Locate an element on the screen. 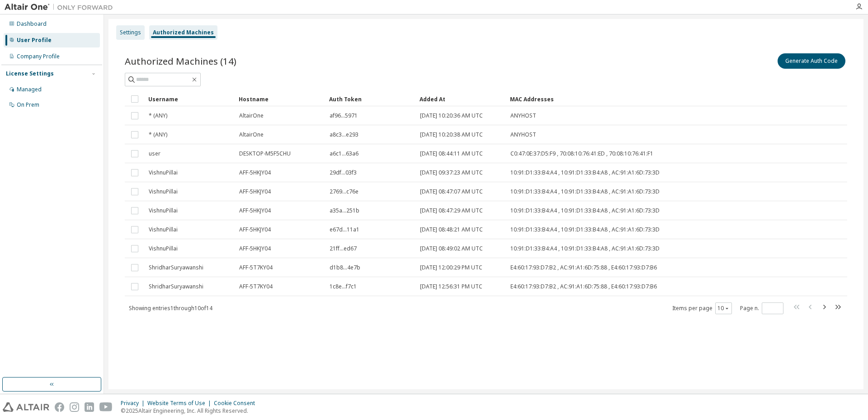  div: License Settings is located at coordinates (30, 74).